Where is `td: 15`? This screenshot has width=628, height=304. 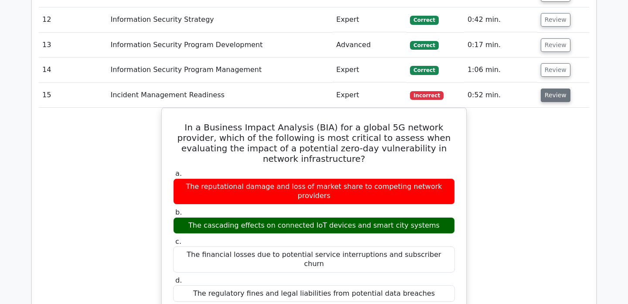
td: 15 is located at coordinates (73, 95).